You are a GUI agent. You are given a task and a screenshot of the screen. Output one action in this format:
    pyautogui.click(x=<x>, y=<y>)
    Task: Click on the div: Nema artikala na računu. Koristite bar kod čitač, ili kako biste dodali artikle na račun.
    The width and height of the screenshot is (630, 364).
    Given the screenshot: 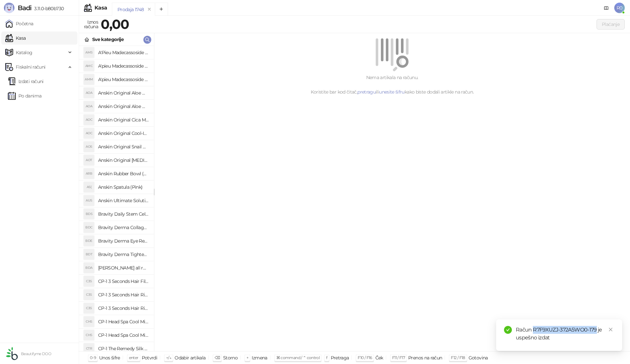 What is the action you would take?
    pyautogui.click(x=392, y=85)
    